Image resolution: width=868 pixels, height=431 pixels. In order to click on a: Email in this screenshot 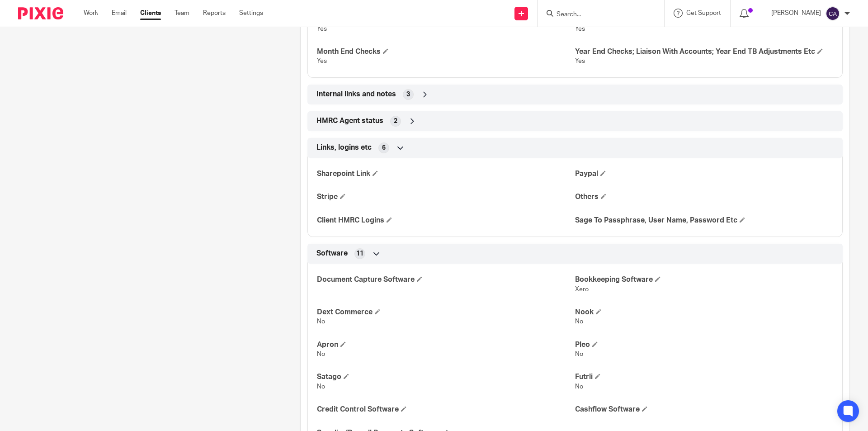, I will do `click(119, 13)`.